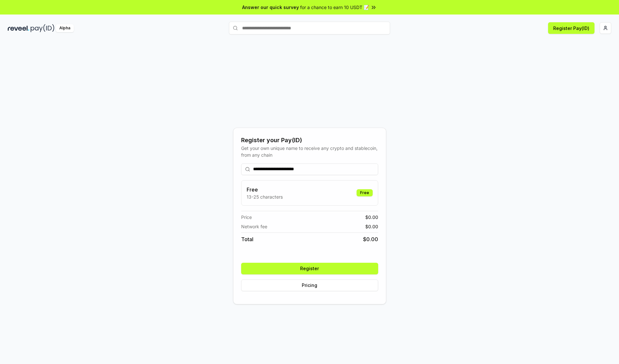  Describe the element at coordinates (365, 193) in the screenshot. I see `div: Free` at that location.